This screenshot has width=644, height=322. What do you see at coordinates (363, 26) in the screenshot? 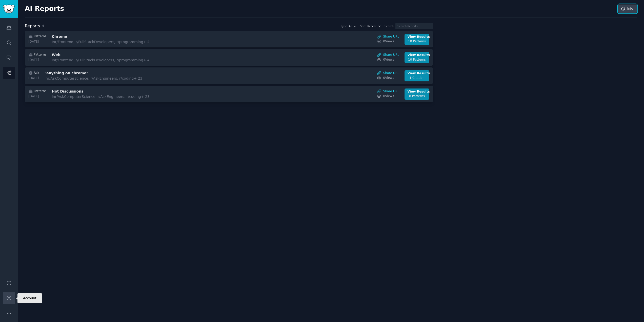
I see `div: Sort` at bounding box center [363, 26].